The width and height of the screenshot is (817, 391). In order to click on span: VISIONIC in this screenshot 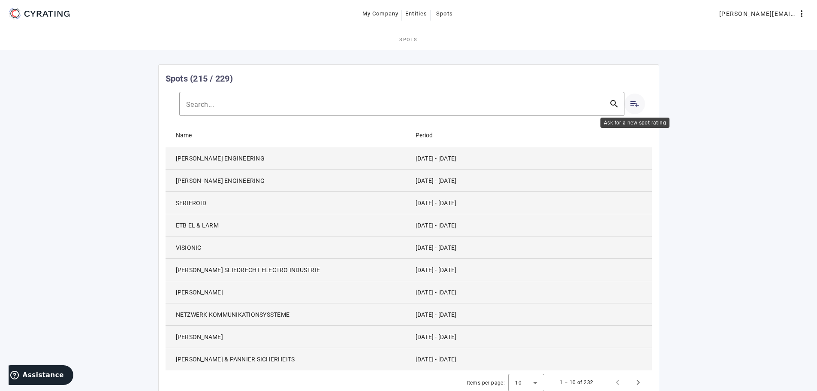, I will do `click(189, 247)`.